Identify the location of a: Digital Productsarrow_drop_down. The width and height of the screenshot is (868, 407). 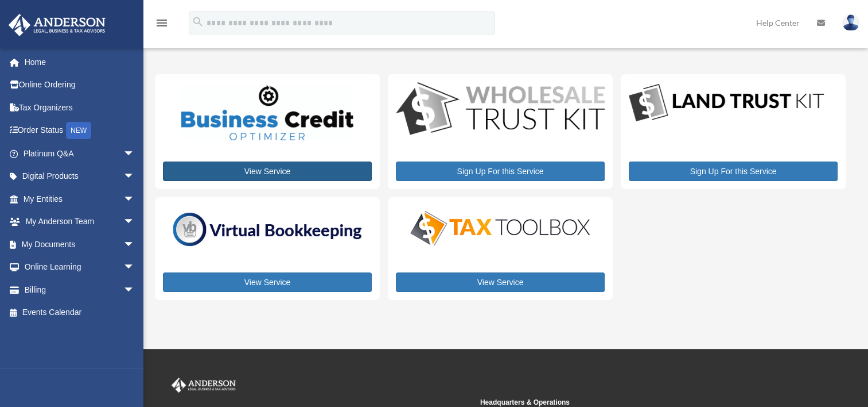
(77, 176).